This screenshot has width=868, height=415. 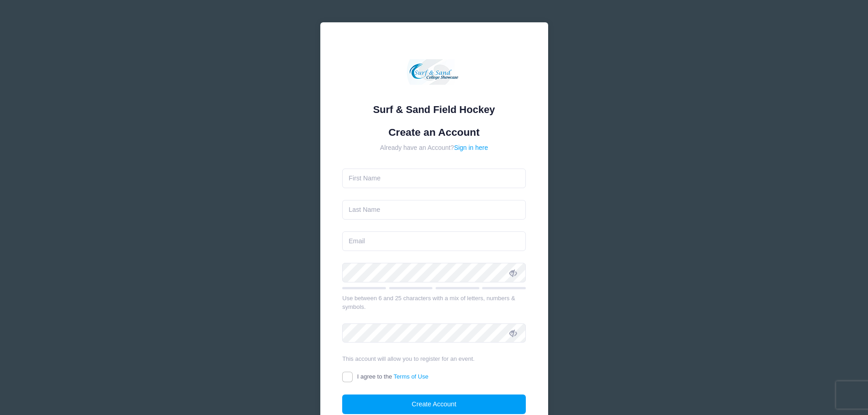 What do you see at coordinates (347, 377) in the screenshot?
I see `input: I agree to theTerms of Use` at bounding box center [347, 377].